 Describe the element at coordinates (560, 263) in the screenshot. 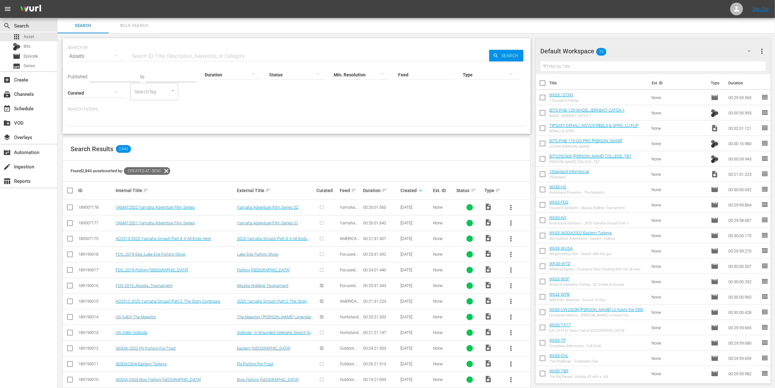

I see `a: WK33-WTD` at that location.